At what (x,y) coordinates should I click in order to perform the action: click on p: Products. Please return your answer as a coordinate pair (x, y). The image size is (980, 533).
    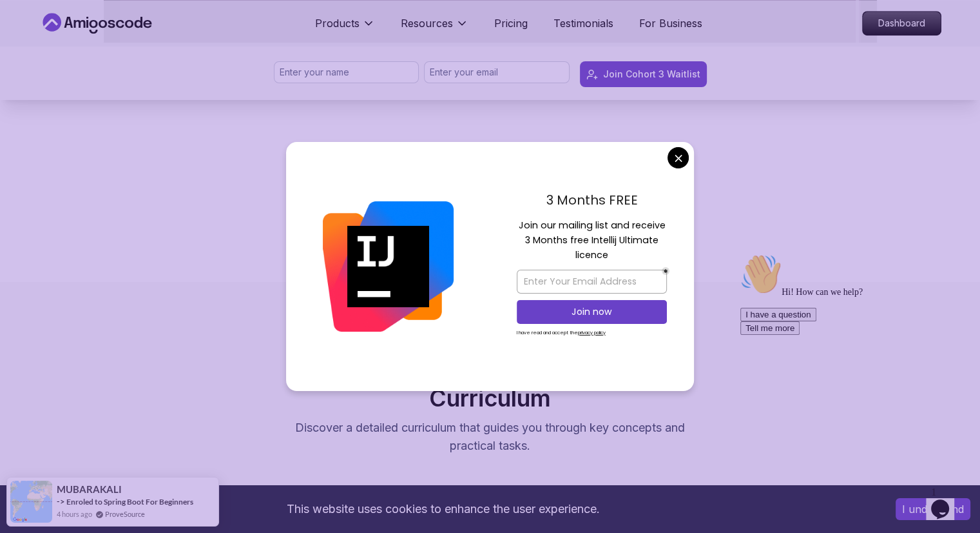
    Looking at the image, I should click on (337, 23).